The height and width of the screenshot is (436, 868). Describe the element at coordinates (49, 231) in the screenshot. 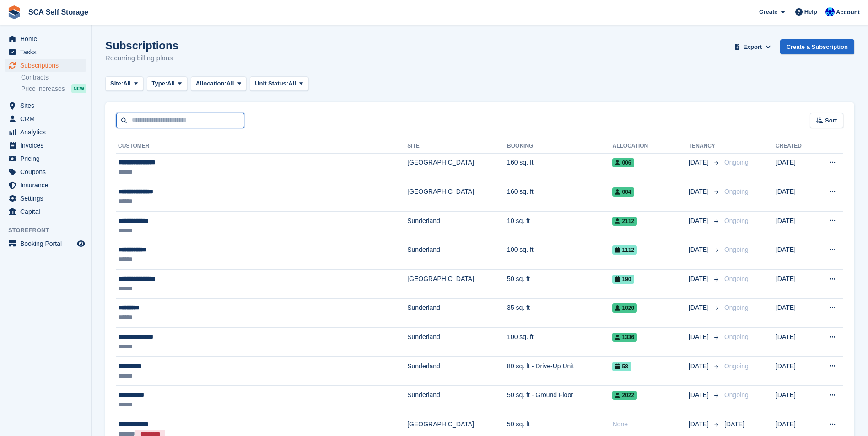

I see `span: Storefront` at that location.